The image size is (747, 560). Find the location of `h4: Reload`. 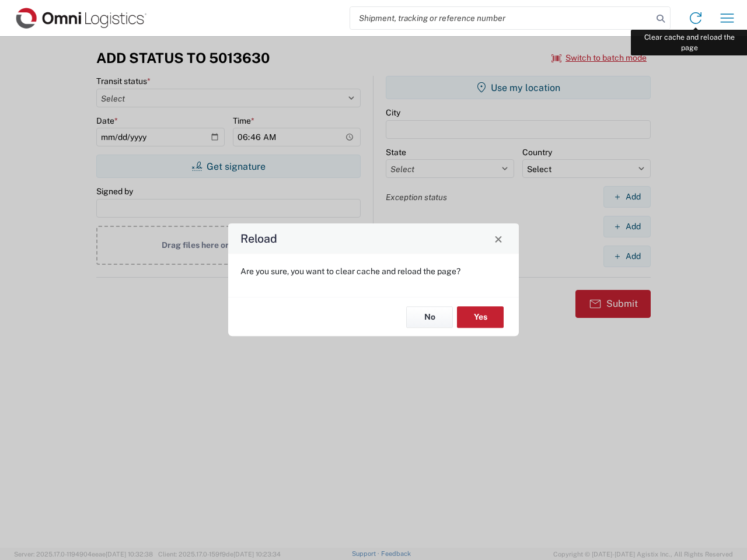

h4: Reload is located at coordinates (259, 238).